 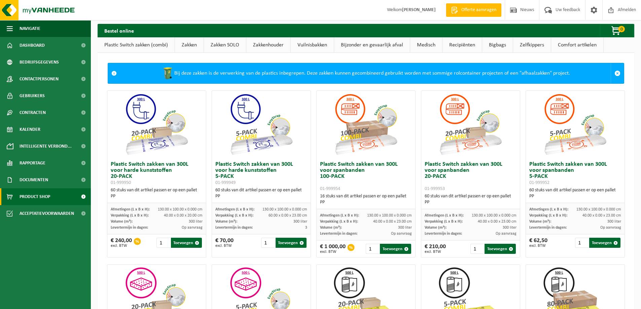 What do you see at coordinates (288, 216) in the screenshot?
I see `span: 60.00 x 0.00 x 23.00 cm` at bounding box center [288, 216].